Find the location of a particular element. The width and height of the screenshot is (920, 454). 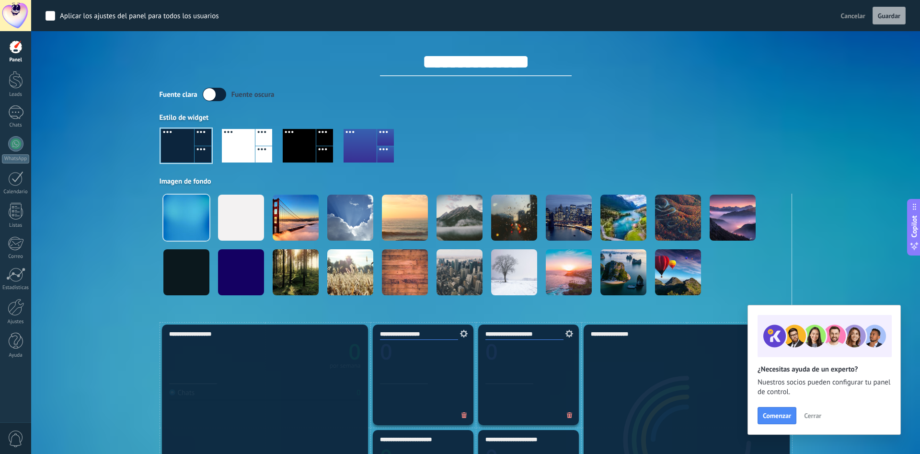

div: Leads is located at coordinates (16, 94).